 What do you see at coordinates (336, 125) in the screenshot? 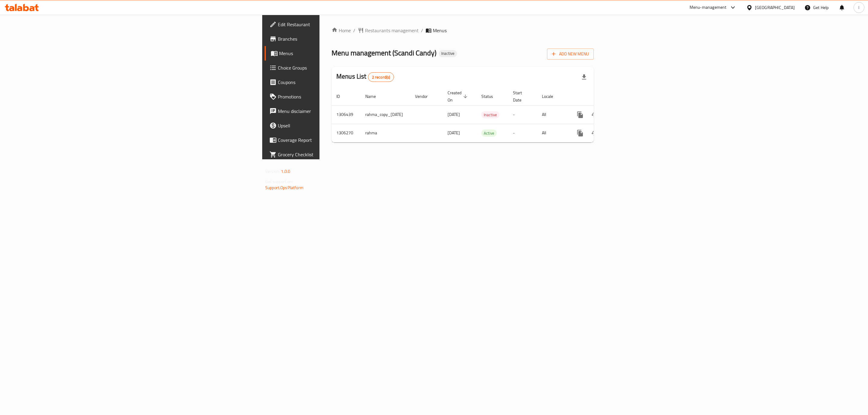
I see `a: Upsell` at bounding box center [336, 125].